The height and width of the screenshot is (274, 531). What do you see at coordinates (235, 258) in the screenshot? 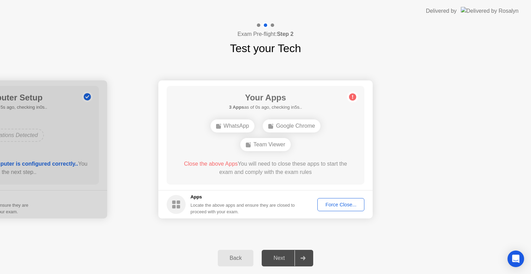
I see `div: Back` at bounding box center [235, 258].